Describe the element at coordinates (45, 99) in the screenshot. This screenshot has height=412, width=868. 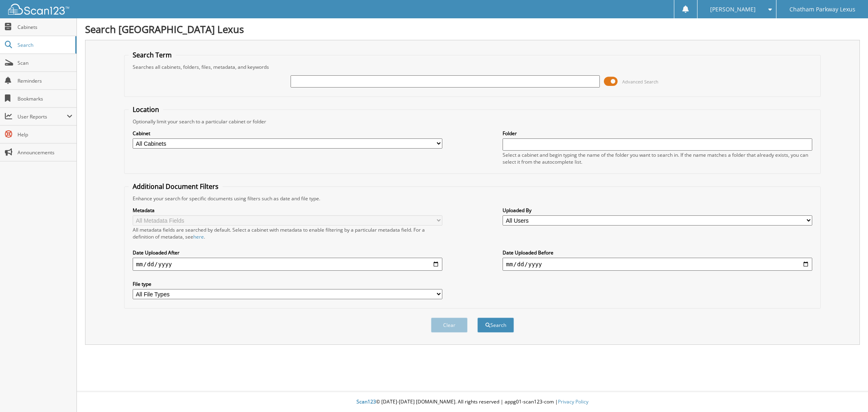
I see `span: Bookmarks` at that location.